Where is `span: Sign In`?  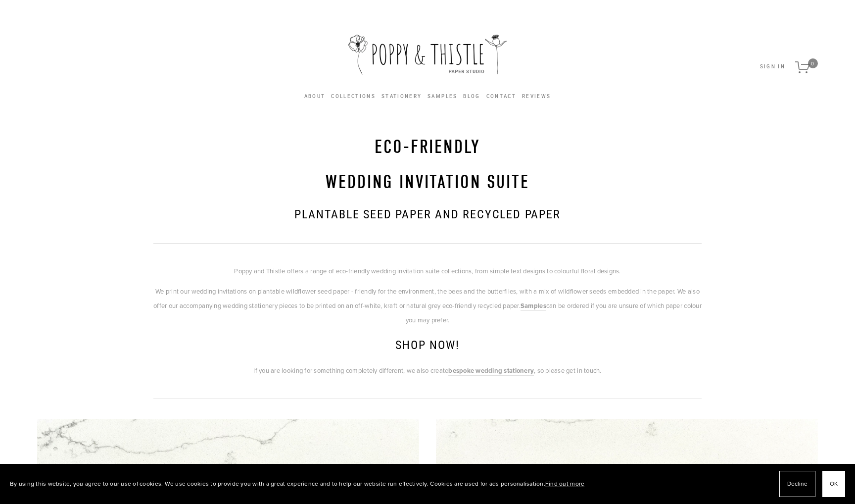
span: Sign In is located at coordinates (773, 67).